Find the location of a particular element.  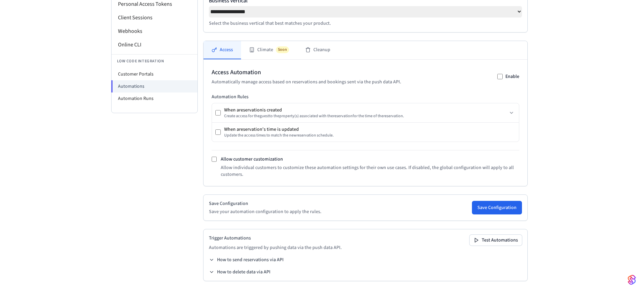

button: Test Automations is located at coordinates (496, 240).